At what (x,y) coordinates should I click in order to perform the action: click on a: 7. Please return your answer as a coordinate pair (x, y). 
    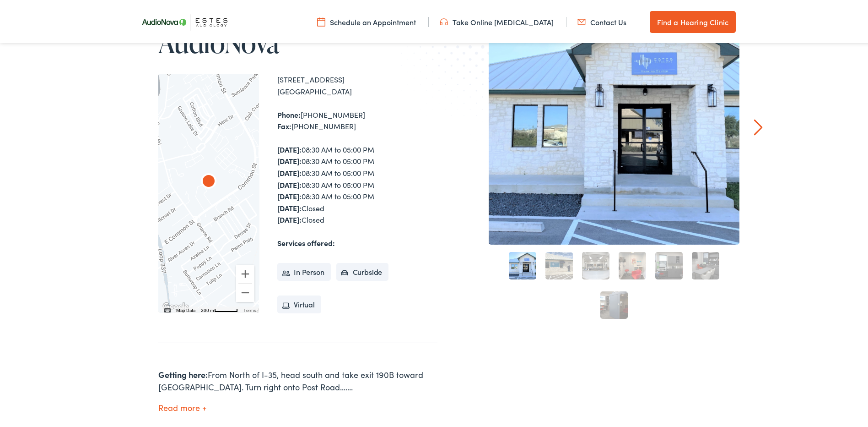
    Looking at the image, I should click on (614, 303).